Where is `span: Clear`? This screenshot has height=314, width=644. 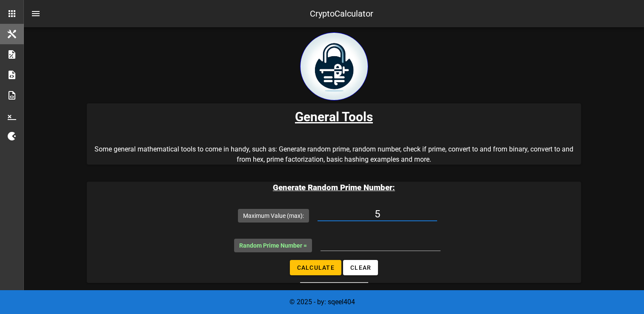
span: Clear is located at coordinates (361, 268).